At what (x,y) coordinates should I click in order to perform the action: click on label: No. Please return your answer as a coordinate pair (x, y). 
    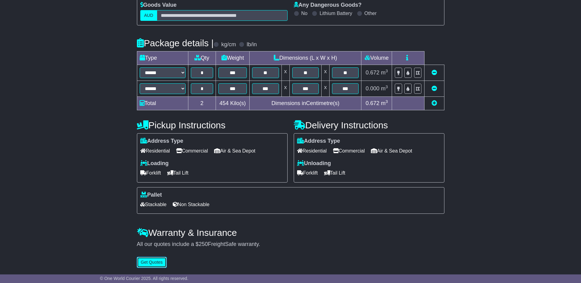
    Looking at the image, I should click on (304, 13).